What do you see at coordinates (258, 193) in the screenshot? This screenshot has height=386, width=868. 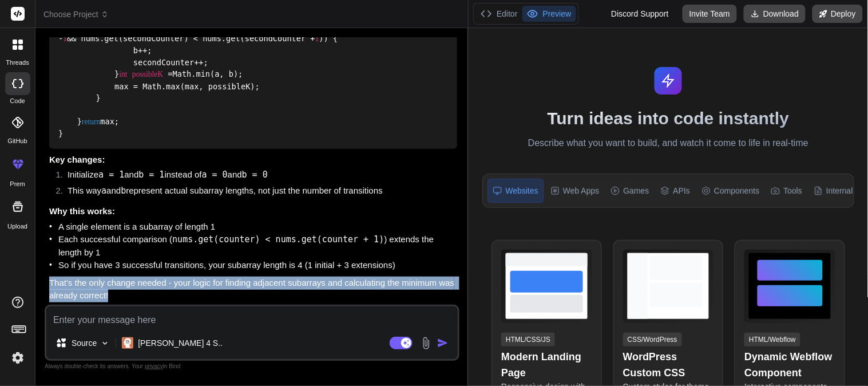 I see `li: This way and represent actual subarray lengths, not just the number of transitions` at bounding box center [258, 193].